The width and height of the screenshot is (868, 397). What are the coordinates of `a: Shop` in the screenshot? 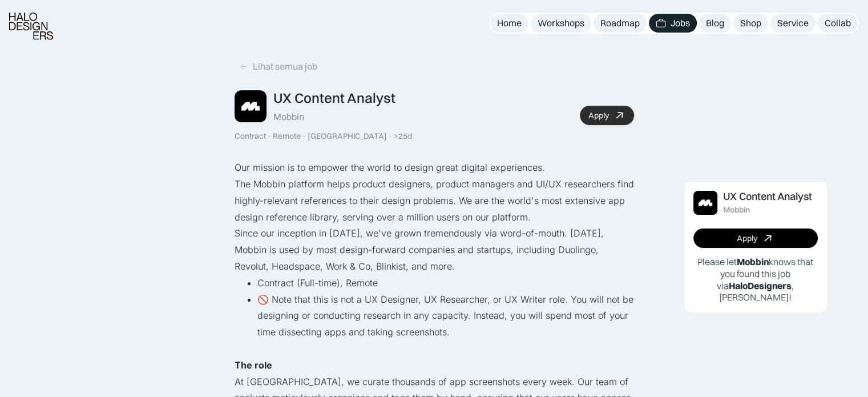 It's located at (751, 23).